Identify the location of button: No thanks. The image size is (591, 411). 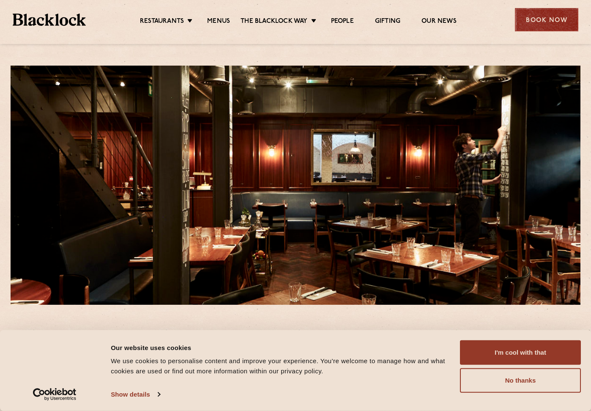
(521, 380).